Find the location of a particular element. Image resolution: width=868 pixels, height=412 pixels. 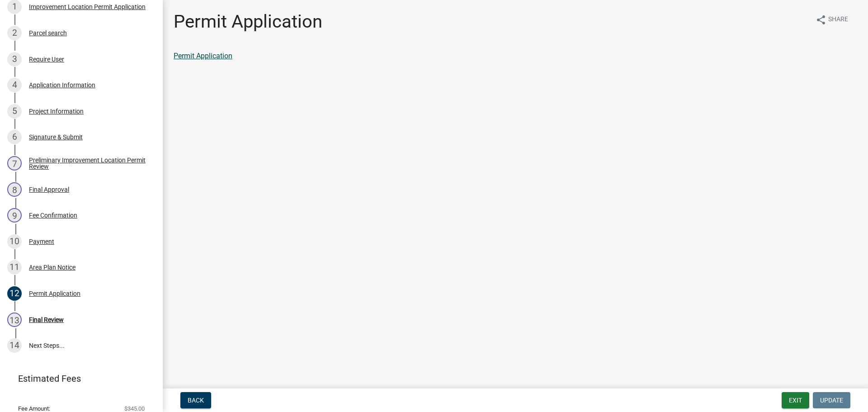

div: 6 is located at coordinates (14, 137).